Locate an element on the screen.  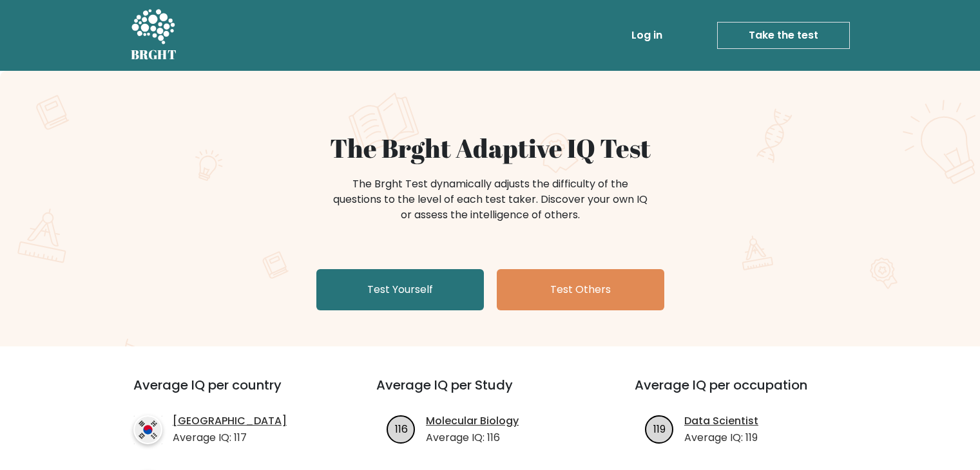
h3: Average IQ per occupation is located at coordinates (748, 393).